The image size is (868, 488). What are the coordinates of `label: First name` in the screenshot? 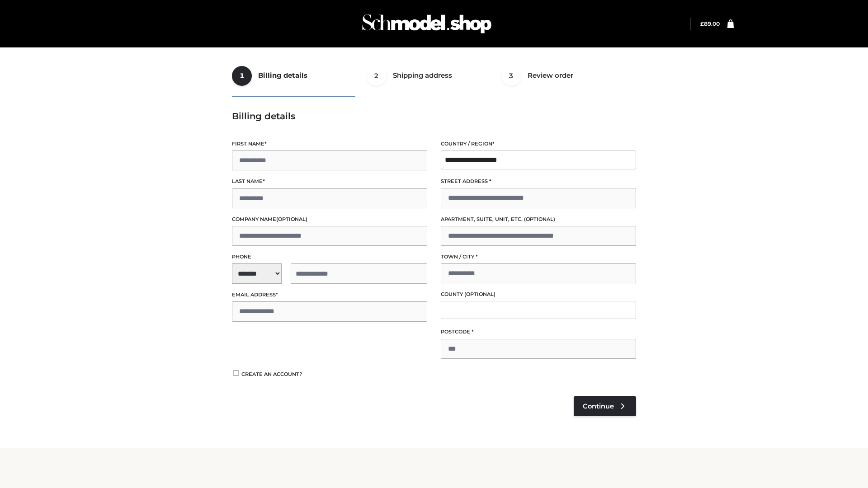 It's located at (330, 144).